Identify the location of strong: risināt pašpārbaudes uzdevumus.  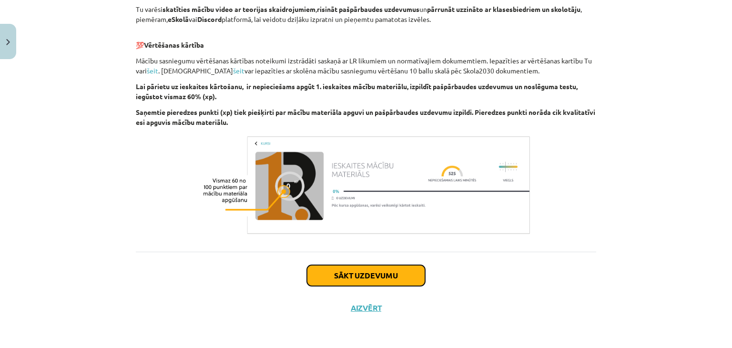
(368, 9).